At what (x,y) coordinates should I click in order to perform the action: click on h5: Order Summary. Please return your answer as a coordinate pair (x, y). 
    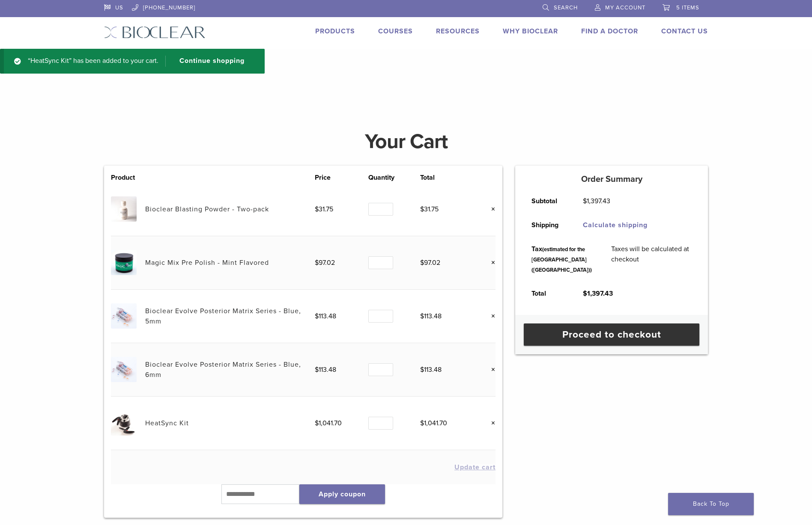
    Looking at the image, I should click on (611, 179).